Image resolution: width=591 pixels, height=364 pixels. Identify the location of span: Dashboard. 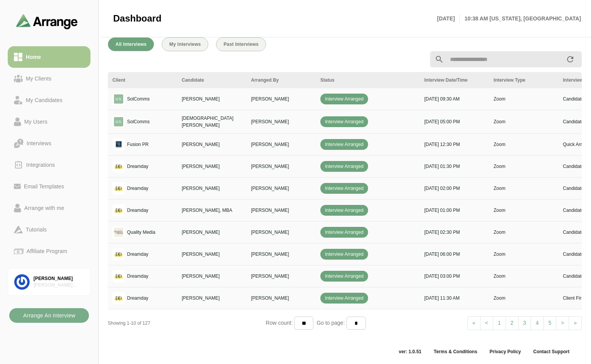
(137, 19).